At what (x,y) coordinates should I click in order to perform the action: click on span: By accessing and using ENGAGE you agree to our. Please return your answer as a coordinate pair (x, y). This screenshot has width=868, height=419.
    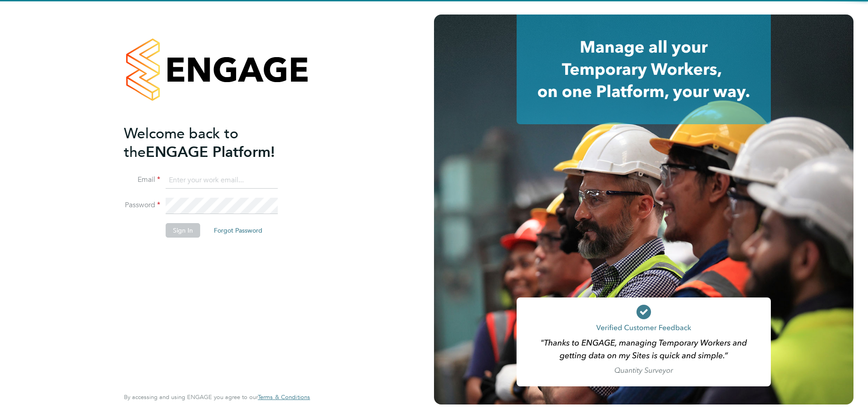
    Looking at the image, I should click on (217, 397).